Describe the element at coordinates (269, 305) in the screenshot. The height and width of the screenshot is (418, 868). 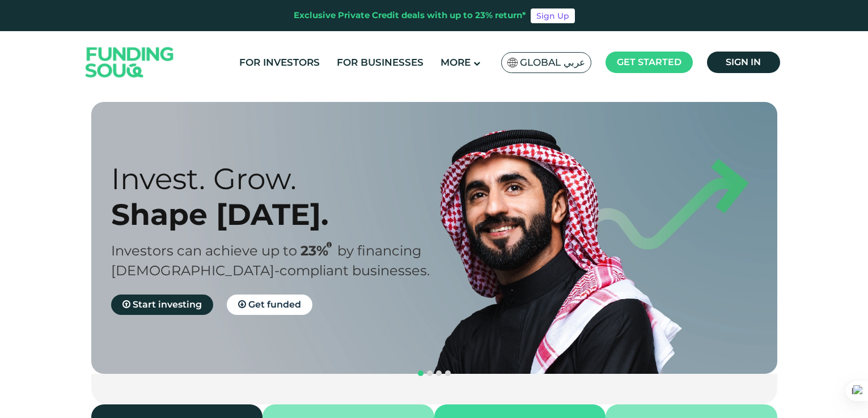
I see `a: Get funded` at that location.